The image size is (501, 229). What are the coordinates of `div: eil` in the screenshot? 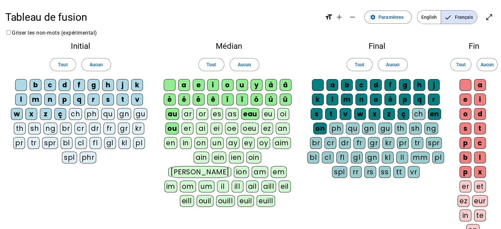 It's located at (285, 186).